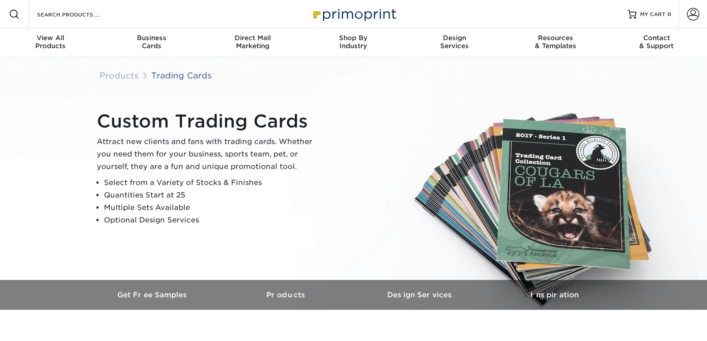 This screenshot has height=341, width=707. What do you see at coordinates (455, 42) in the screenshot?
I see `div: Services` at bounding box center [455, 42].